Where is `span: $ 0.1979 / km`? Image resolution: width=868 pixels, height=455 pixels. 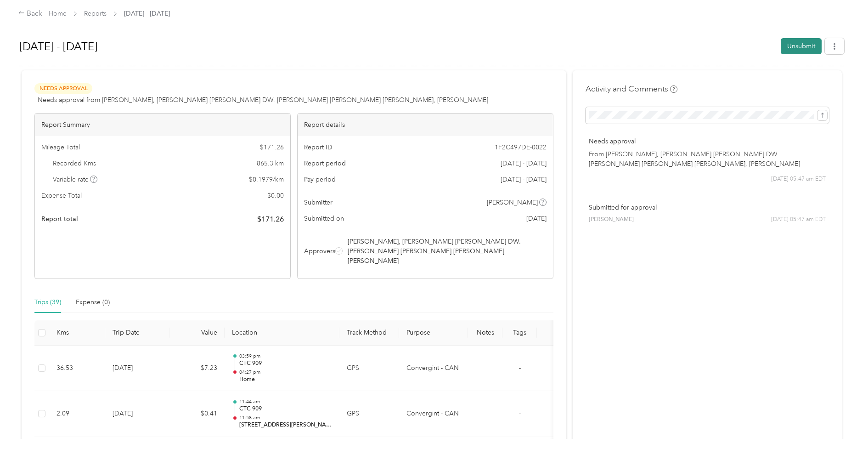
span: $ 0.1979 / km is located at coordinates (266, 179).